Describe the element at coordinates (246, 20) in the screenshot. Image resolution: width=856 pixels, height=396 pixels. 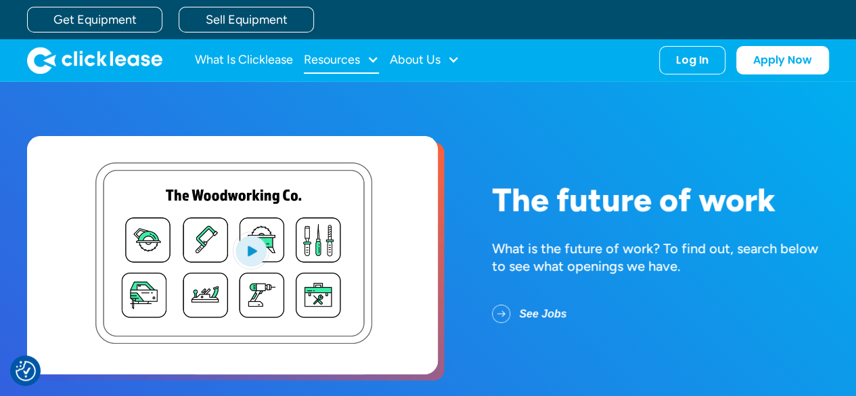
I see `a: Sell Equipment` at that location.